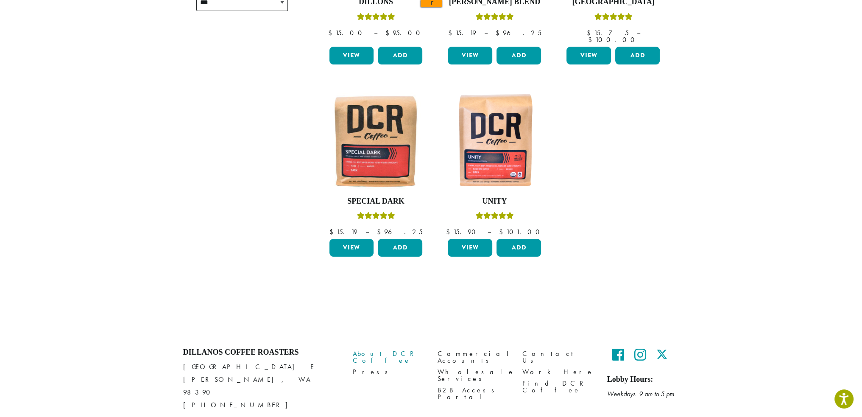 This screenshot has width=862, height=417. Describe the element at coordinates (495, 164) in the screenshot. I see `a: UnityRated 5.00 out of 5` at that location.